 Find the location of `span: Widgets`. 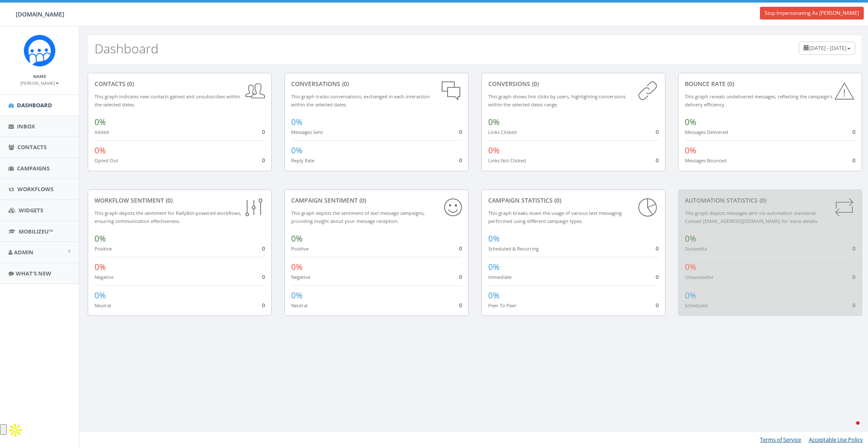

span: Widgets is located at coordinates (31, 210).